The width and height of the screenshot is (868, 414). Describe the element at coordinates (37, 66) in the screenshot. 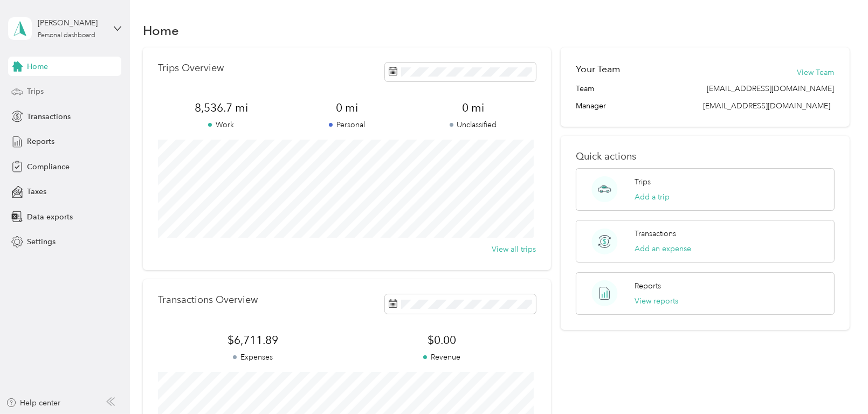

I see `span: Home` at that location.